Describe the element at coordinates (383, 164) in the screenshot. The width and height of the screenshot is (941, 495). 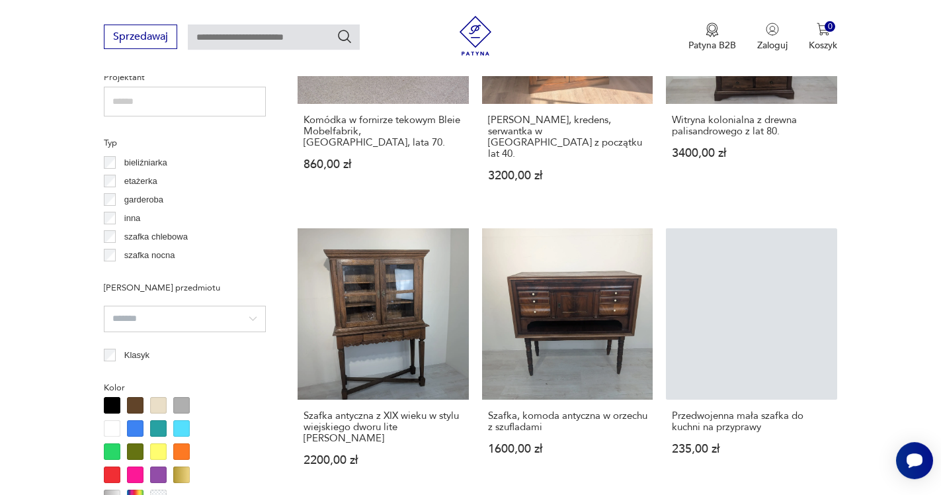
I see `p: 860,00 zł` at that location.